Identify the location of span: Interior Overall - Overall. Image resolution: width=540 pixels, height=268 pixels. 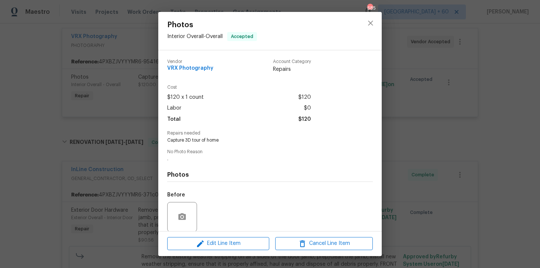
(195, 37).